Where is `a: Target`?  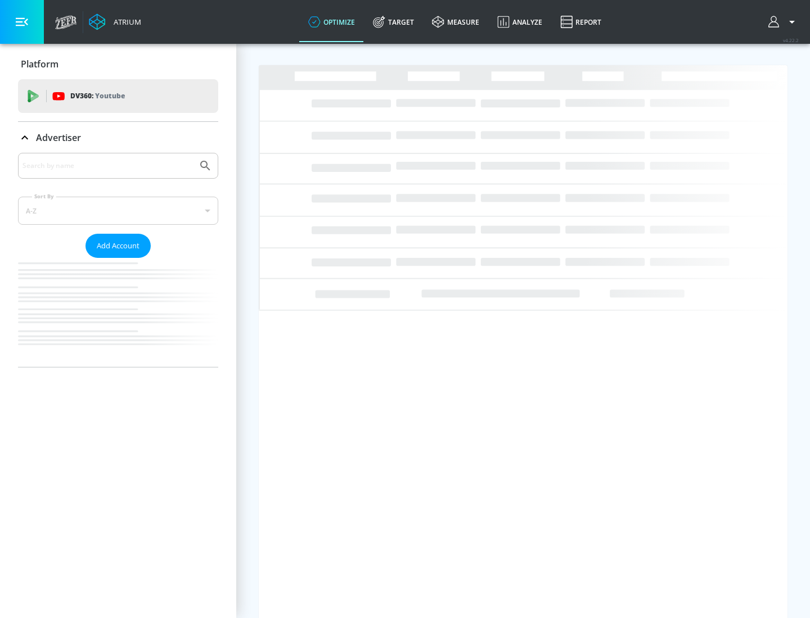
a: Target is located at coordinates (393, 22).